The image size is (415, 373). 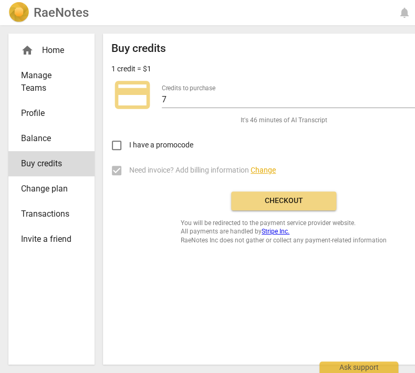 What do you see at coordinates (51, 82) in the screenshot?
I see `a: Manage Teams` at bounding box center [51, 82].